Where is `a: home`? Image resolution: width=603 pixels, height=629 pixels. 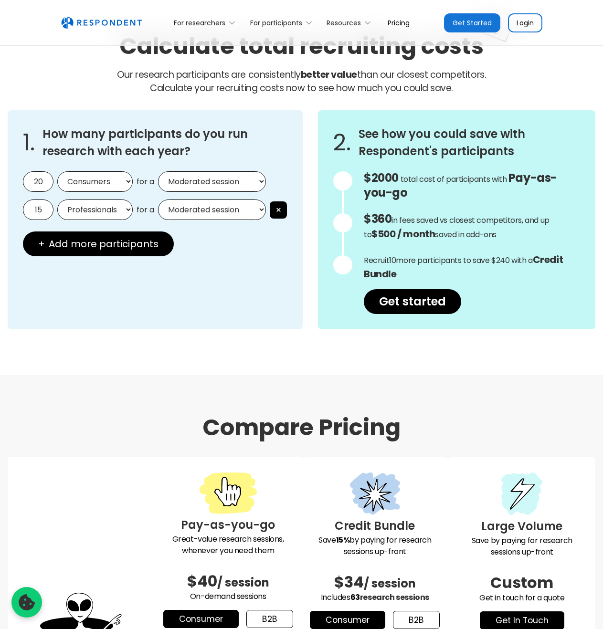 a: home is located at coordinates (101, 23).